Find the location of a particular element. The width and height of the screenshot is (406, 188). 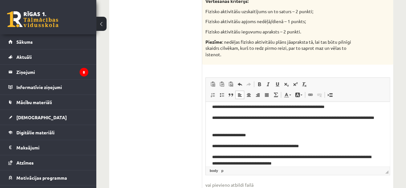

a: Noņemt stilus is located at coordinates (304, 84).